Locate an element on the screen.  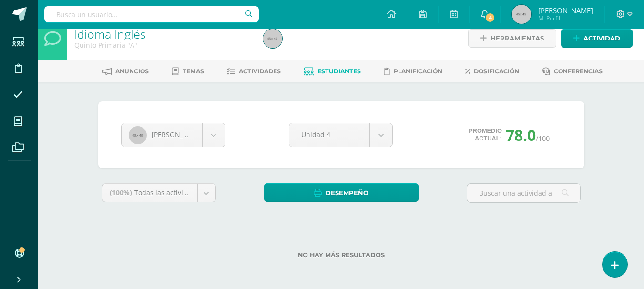
h1: Idioma Inglés is located at coordinates (163, 34).